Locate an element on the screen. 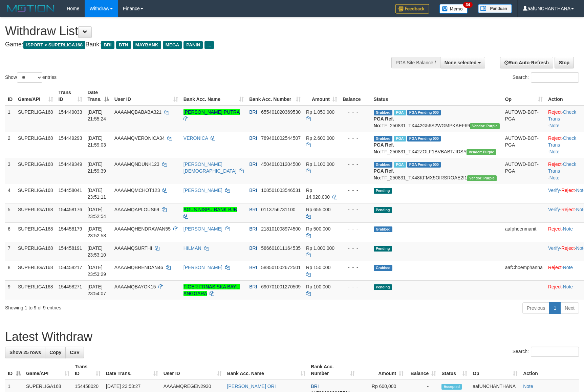  a: VERONICA is located at coordinates (196, 138).